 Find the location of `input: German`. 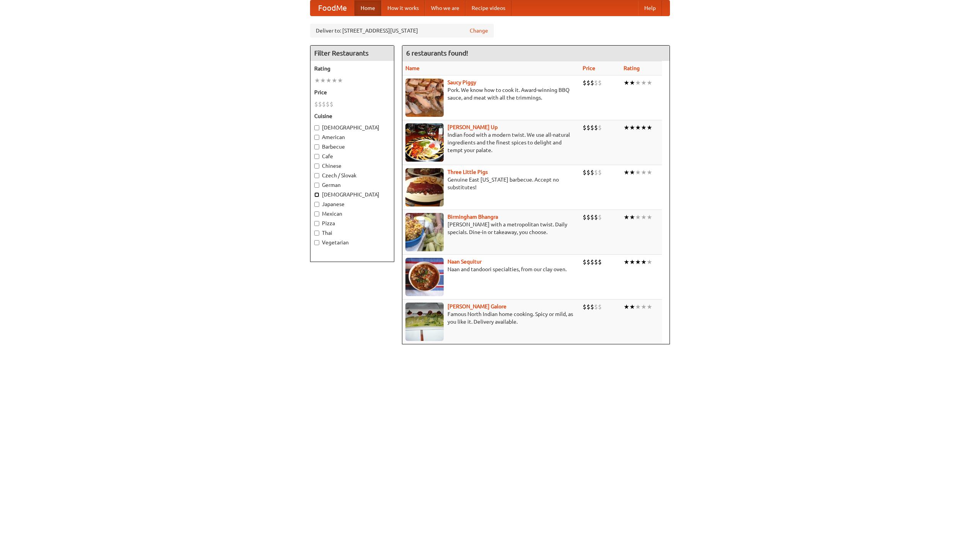

input: German is located at coordinates (317, 185).